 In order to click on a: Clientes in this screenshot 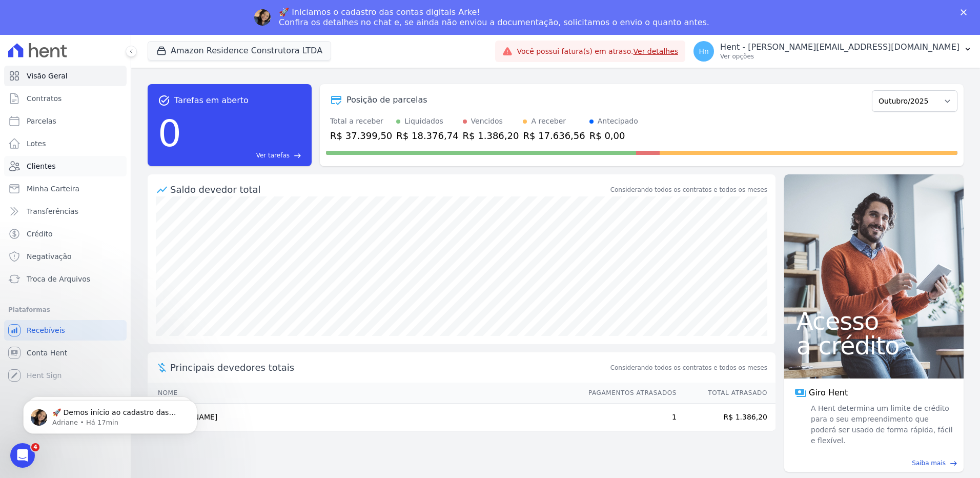, I will do `click(65, 166)`.